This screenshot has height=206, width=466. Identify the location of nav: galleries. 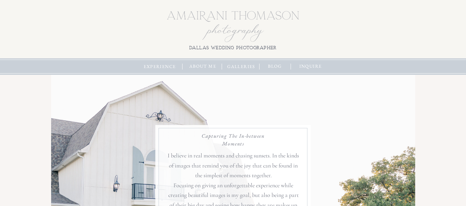
(241, 67).